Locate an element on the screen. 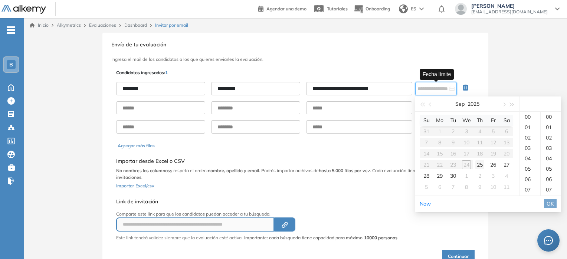  span: Invitar por email is located at coordinates (172, 25).